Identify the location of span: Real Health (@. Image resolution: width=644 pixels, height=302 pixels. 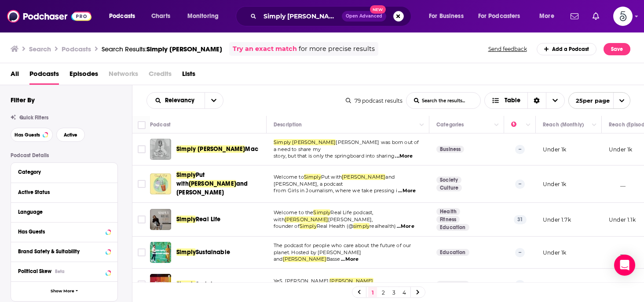
(335, 226).